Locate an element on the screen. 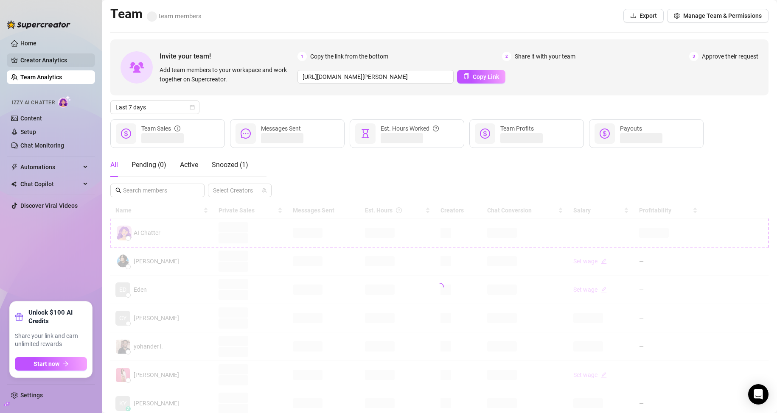  span: team members is located at coordinates (174, 16).